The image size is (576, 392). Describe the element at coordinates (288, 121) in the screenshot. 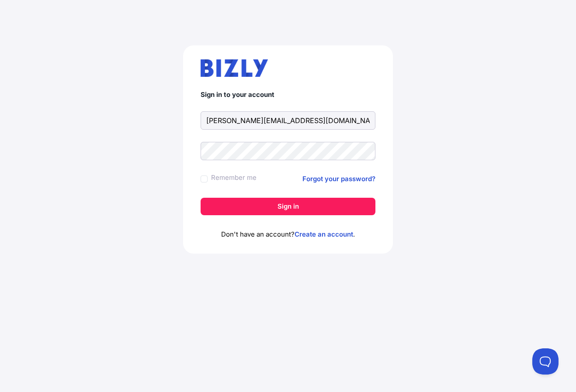

I see `input: Email` at that location.